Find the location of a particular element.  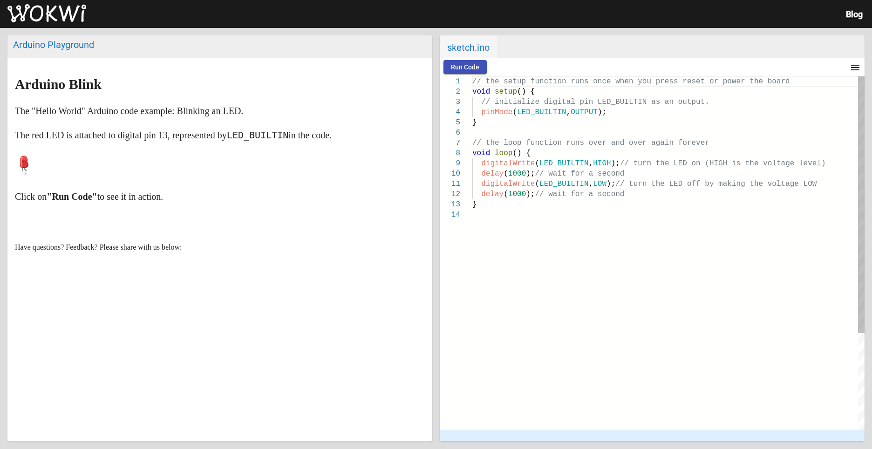

code: LED_BUILTIN is located at coordinates (257, 135).